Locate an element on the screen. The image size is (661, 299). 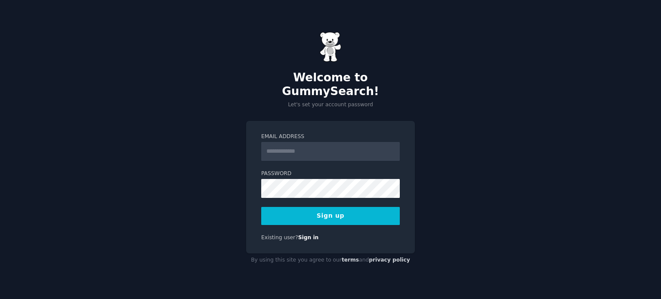
a: privacy policy is located at coordinates (390, 260).